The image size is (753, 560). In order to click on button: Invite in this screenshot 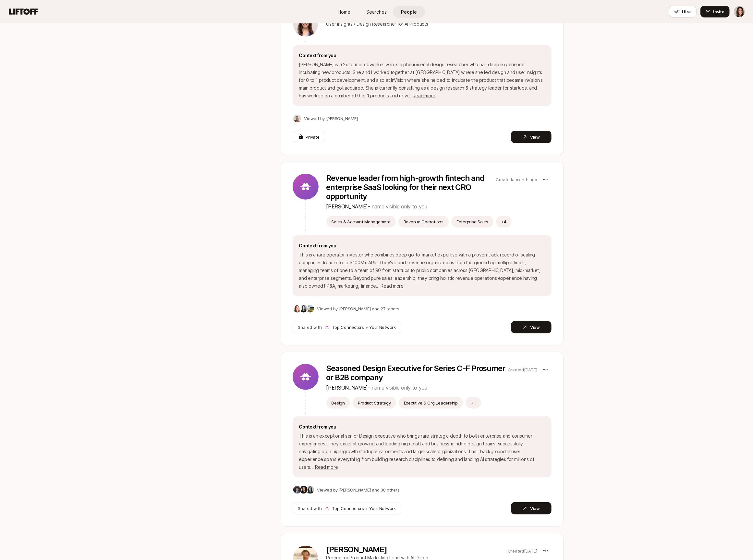, I will do `click(715, 12)`.